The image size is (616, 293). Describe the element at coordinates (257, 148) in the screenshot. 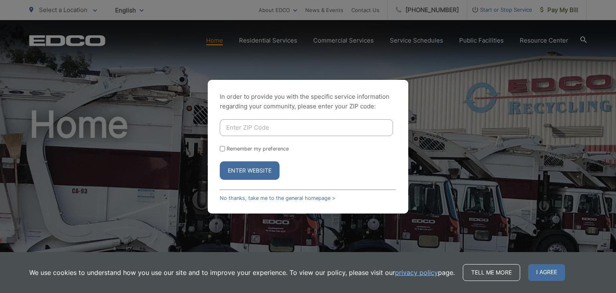

I see `label: Remember my preference` at that location.